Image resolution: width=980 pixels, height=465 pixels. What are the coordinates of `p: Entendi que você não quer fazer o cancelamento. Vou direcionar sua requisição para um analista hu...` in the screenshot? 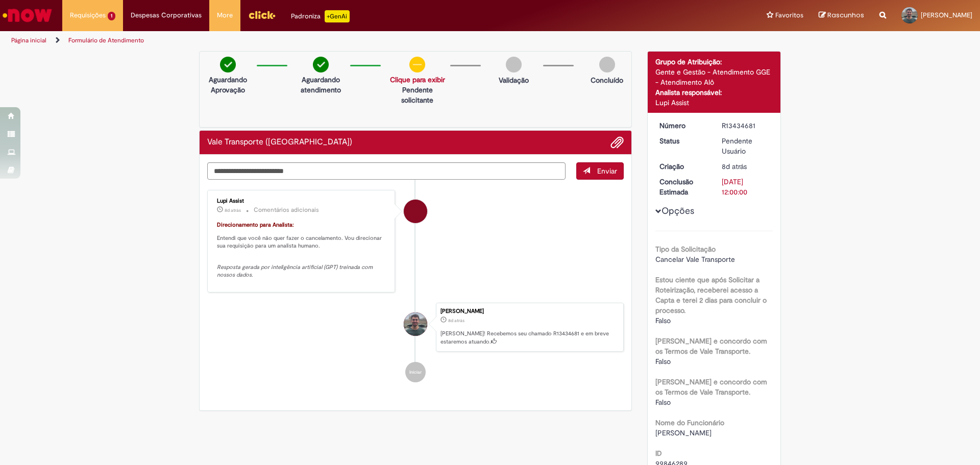 It's located at (301, 242).